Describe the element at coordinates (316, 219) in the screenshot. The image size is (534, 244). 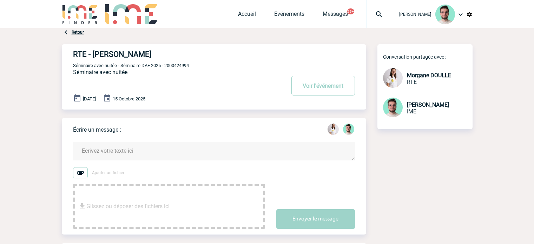
I see `button: Envoyer le message` at that location.